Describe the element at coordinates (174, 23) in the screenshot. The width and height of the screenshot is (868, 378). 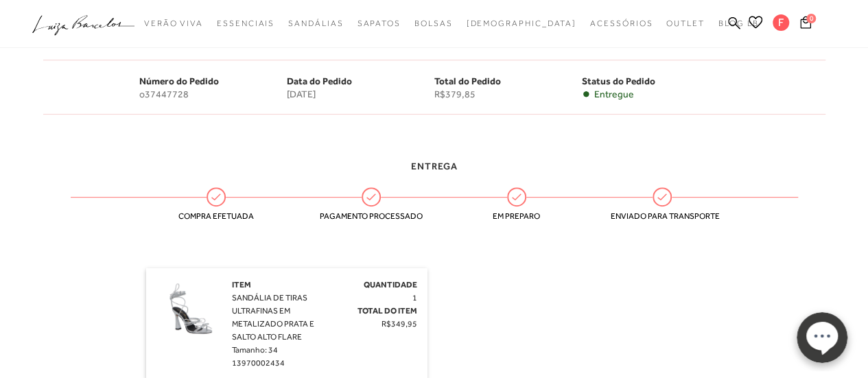
I see `span: Verão Viva` at that location.